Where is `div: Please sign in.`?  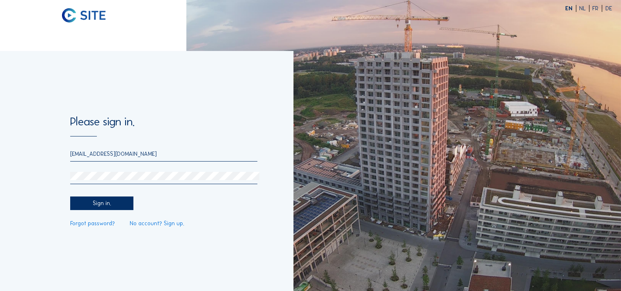
div: Please sign in. is located at coordinates (164, 126).